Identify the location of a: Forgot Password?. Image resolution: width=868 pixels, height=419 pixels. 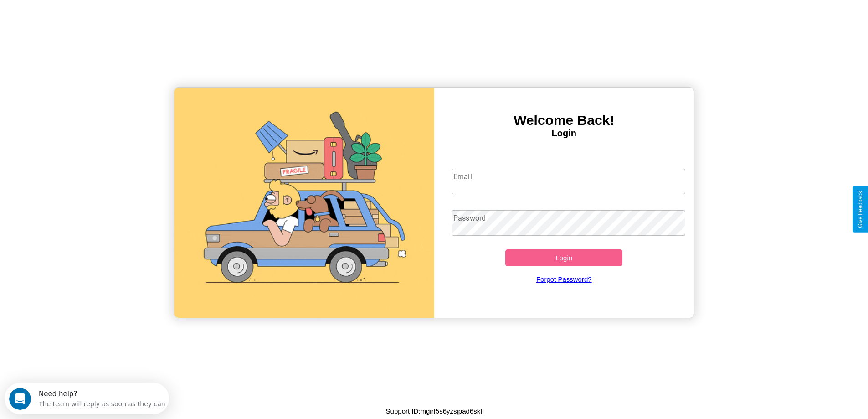
(563, 279).